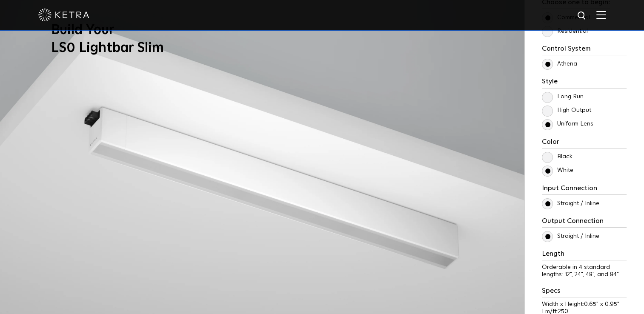  What do you see at coordinates (584, 304) in the screenshot?
I see `p: Width x Height:` at bounding box center [584, 304].